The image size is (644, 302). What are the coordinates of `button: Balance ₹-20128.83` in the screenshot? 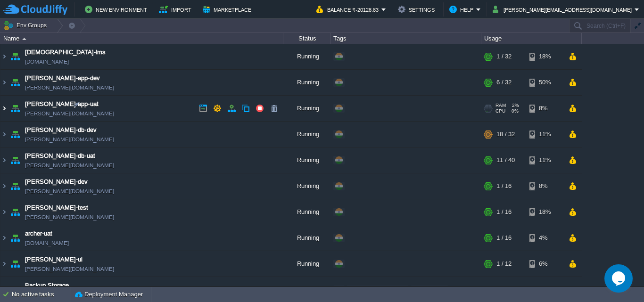 It's located at (349, 9).